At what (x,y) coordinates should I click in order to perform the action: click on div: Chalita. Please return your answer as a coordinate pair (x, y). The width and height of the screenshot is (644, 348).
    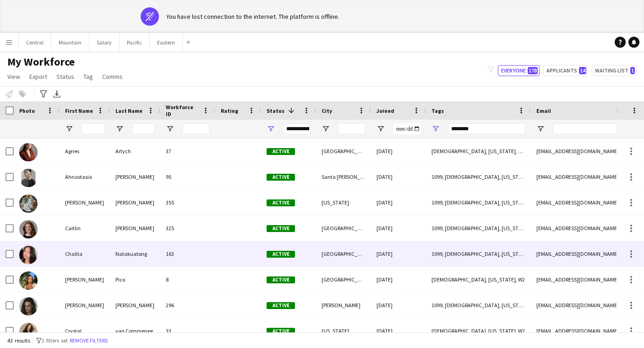
    Looking at the image, I should click on (85, 253).